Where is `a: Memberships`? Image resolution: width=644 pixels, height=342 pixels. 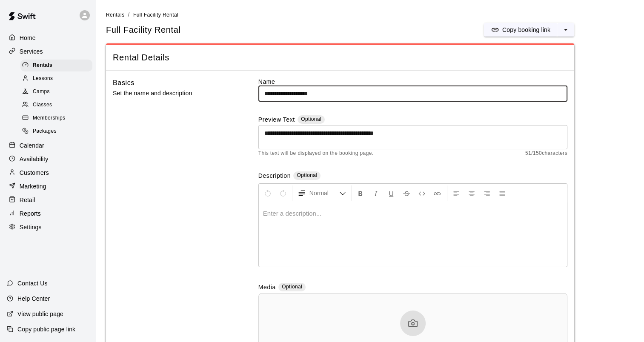
a: Memberships is located at coordinates (58, 118).